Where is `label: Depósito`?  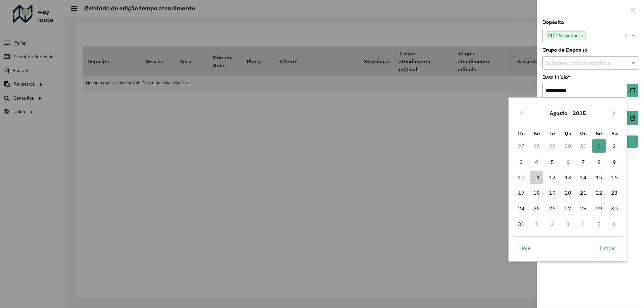
label: Depósito is located at coordinates (553, 23).